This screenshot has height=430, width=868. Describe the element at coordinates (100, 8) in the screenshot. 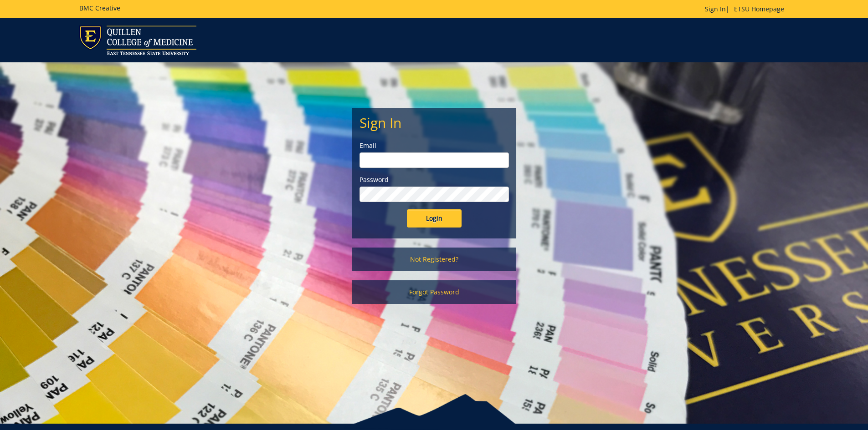

I see `h5: BMC Creative` at that location.